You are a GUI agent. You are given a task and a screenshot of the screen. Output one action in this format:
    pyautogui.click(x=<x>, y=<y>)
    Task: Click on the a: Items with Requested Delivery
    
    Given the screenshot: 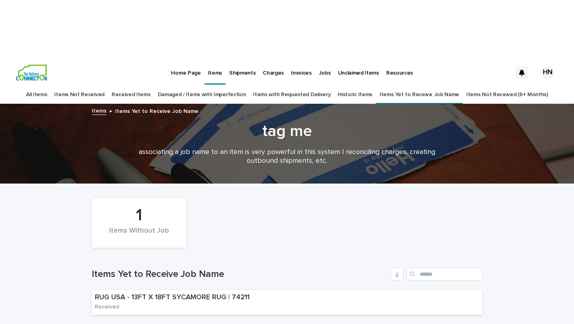 What is the action you would take?
    pyautogui.click(x=292, y=94)
    